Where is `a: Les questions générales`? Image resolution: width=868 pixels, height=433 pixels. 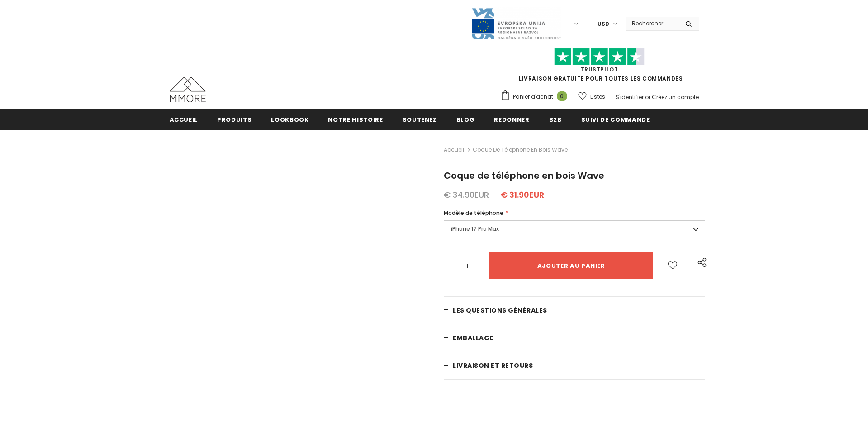
a: Les questions générales is located at coordinates (574, 311).